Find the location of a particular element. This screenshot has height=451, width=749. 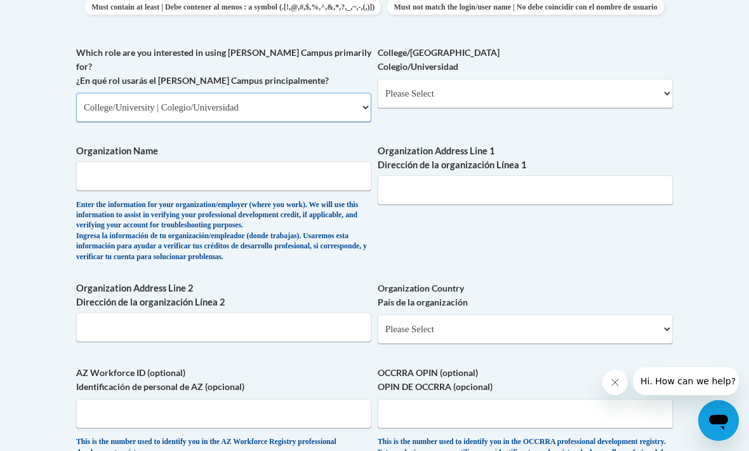

div: Enter the information for your organization/employer (where you work). We will use this informati... is located at coordinates (223, 231).